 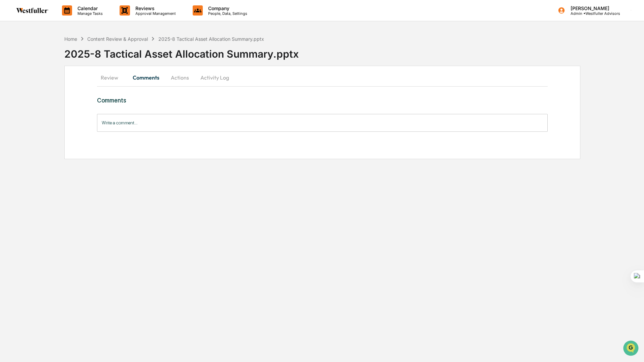 What do you see at coordinates (9, 9) in the screenshot?
I see `button: Open customer support` at bounding box center [9, 9].